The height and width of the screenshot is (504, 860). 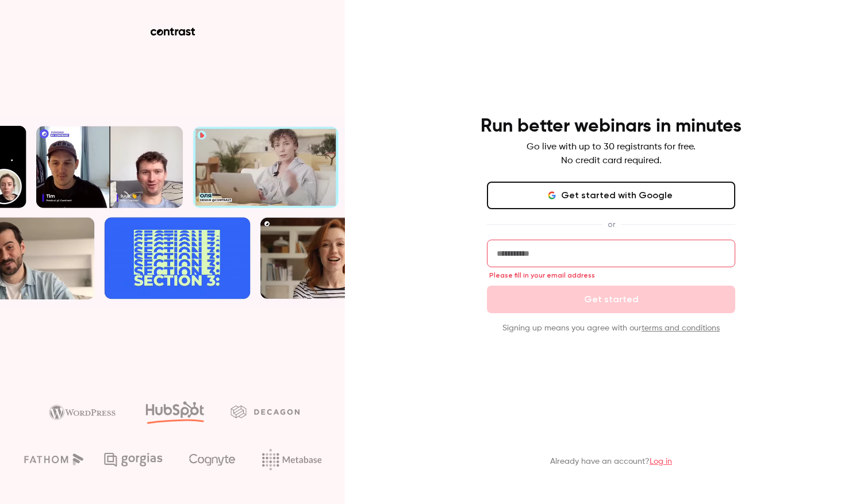 I want to click on button: Get started with Google, so click(x=611, y=195).